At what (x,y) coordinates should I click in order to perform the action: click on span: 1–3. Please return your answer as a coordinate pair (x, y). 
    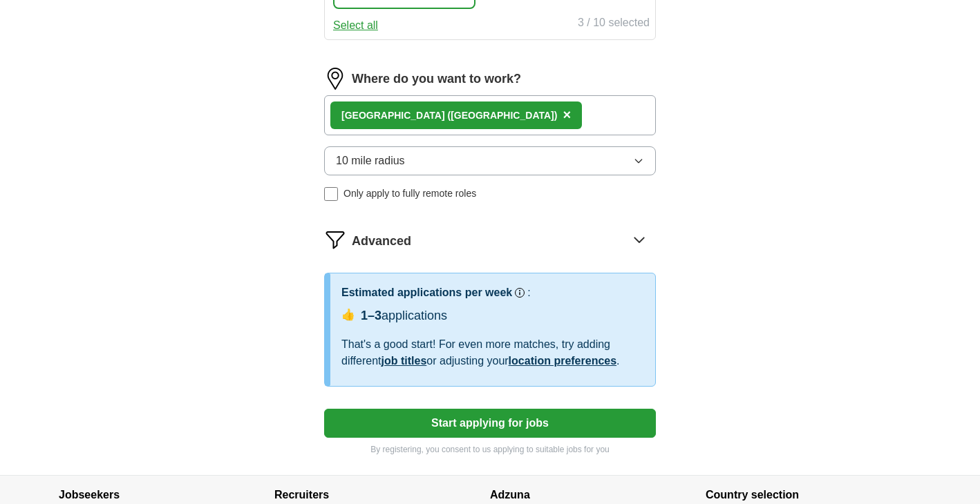
    Looking at the image, I should click on (371, 316).